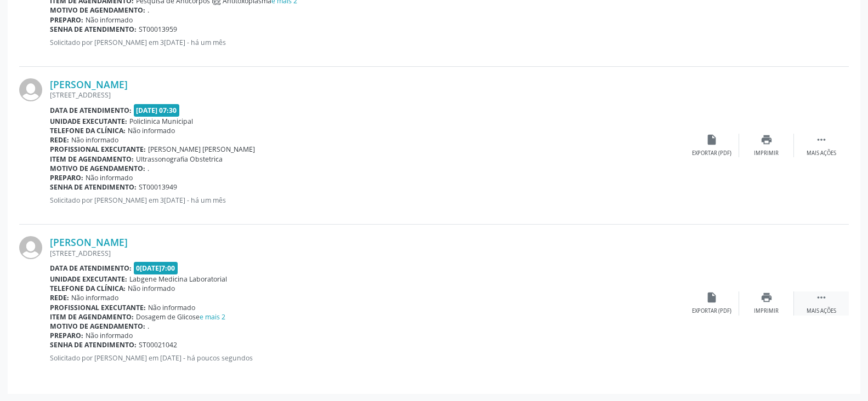  What do you see at coordinates (180, 317) in the screenshot?
I see `span: Dosagem de Glicose` at bounding box center [180, 317].